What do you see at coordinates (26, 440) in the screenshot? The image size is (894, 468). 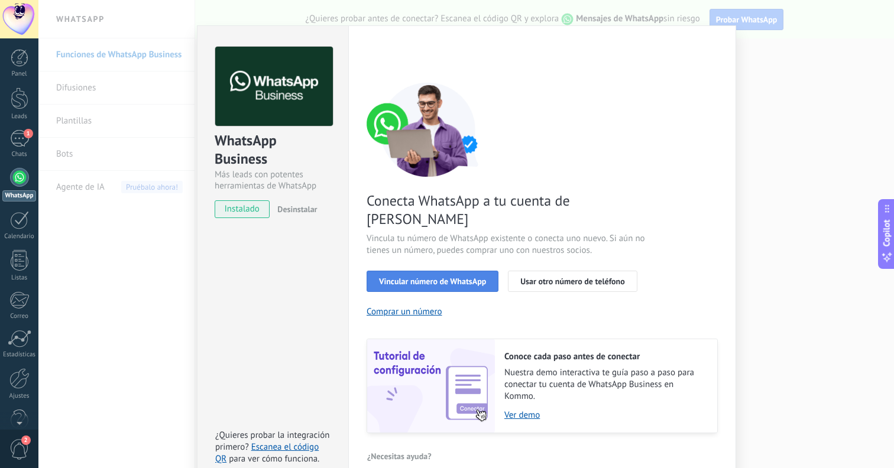 I see `span: 2` at bounding box center [26, 440].